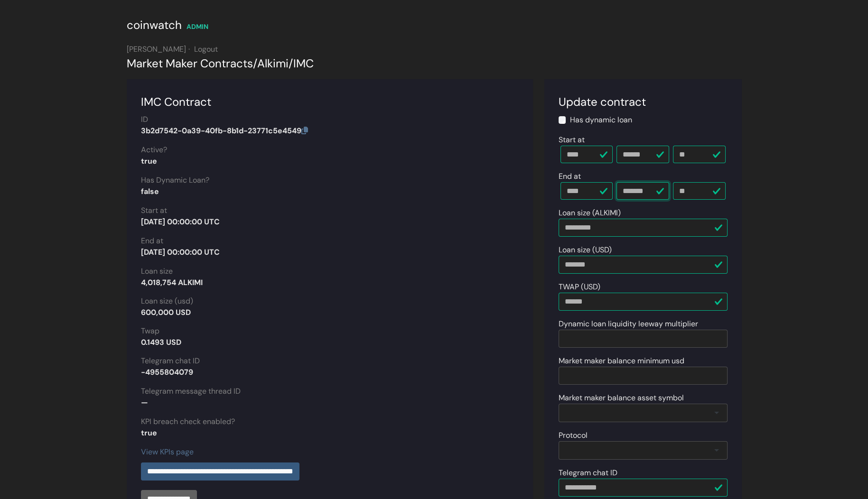  What do you see at coordinates (168, 27) in the screenshot?
I see `a: coinwatch ADMIN` at bounding box center [168, 27].